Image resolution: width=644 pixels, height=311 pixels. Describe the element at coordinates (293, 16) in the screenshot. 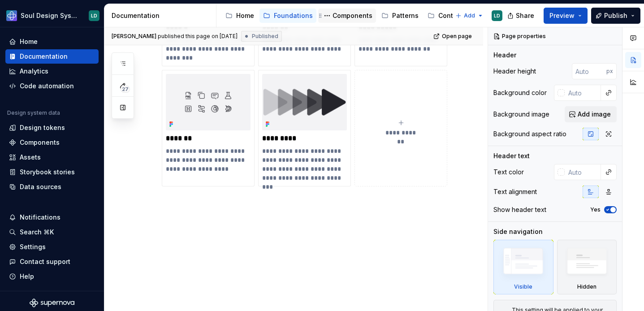

I see `div: Foundations` at that location.